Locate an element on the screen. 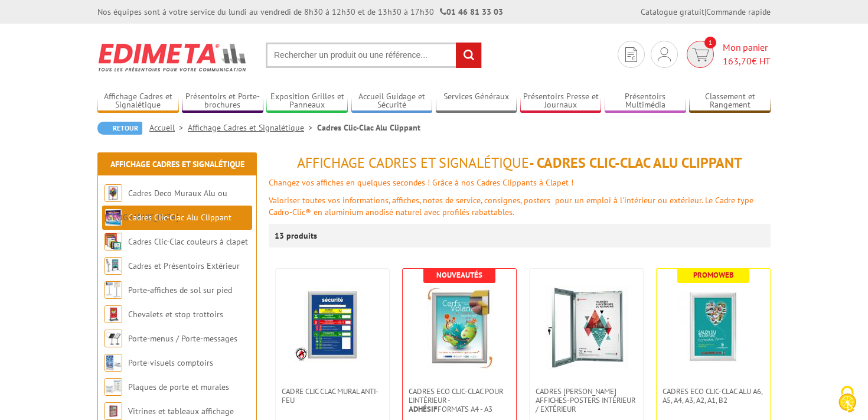 This screenshot has height=420, width=868. img: Cookies (fenêtre modale) is located at coordinates (848, 399).